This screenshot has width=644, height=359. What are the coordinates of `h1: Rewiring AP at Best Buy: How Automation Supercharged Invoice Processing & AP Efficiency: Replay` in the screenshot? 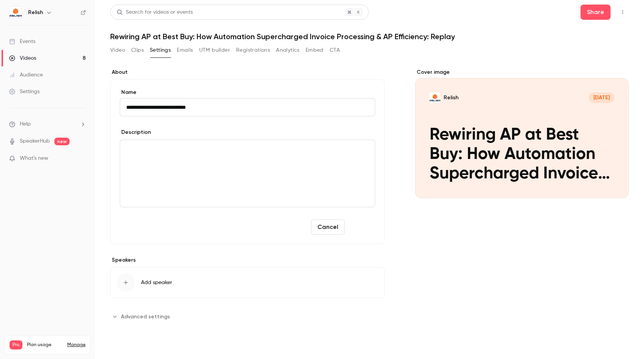 It's located at (369, 37).